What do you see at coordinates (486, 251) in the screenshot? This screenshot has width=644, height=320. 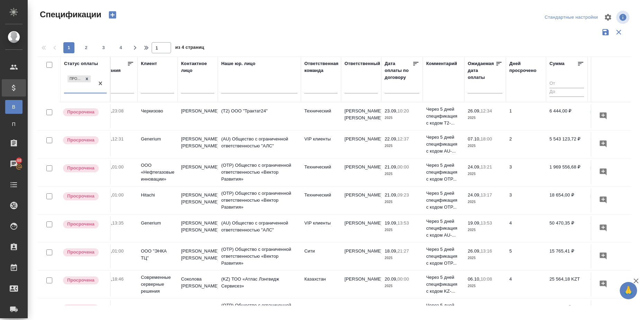 I see `p: 13:16` at bounding box center [486, 251].